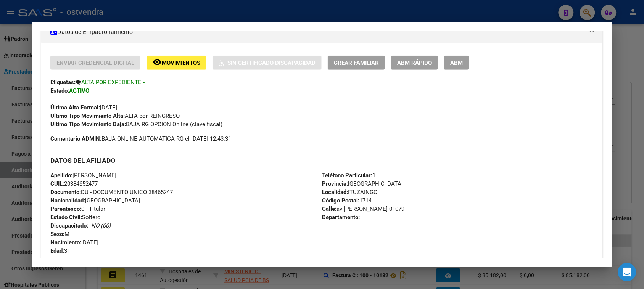 The height and width of the screenshot is (289, 644). I want to click on strong: Estado:, so click(60, 91).